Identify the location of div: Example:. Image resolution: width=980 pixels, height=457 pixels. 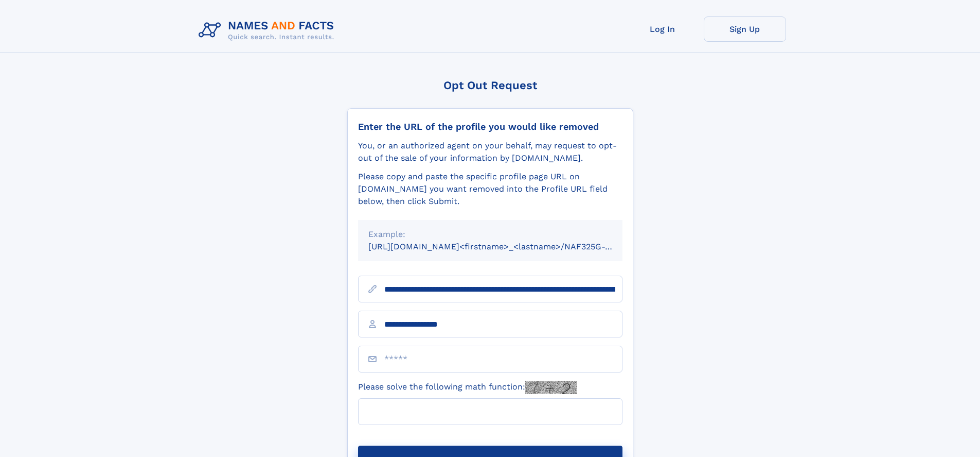
(490, 234).